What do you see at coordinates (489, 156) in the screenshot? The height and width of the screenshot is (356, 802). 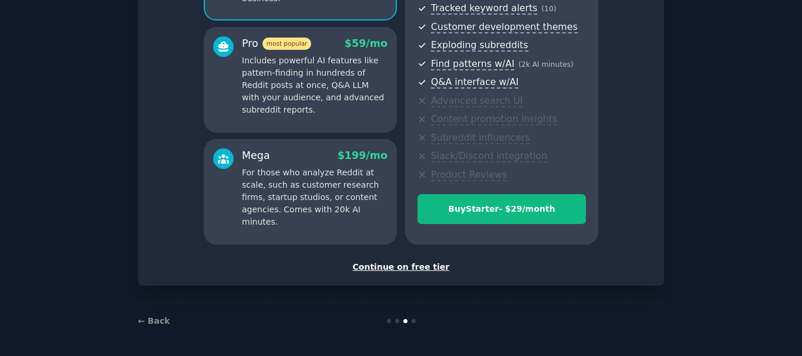 I see `span: Slack/Discord integration` at bounding box center [489, 156].